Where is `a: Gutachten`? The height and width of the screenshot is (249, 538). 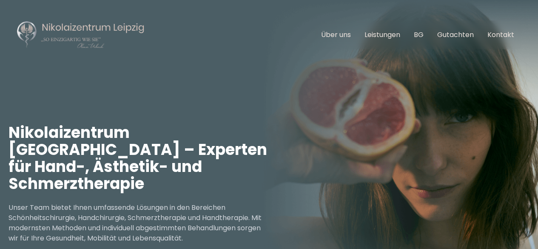
a: Gutachten is located at coordinates (455, 34).